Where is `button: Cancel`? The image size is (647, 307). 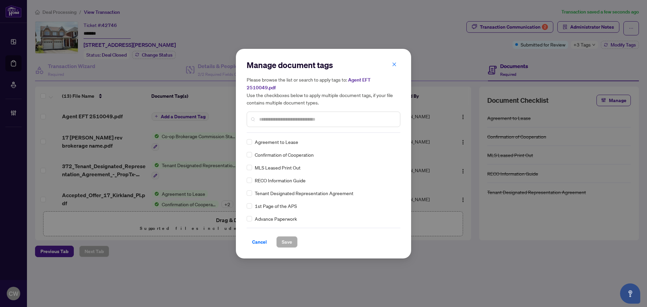 button: Cancel is located at coordinates (259, 242).